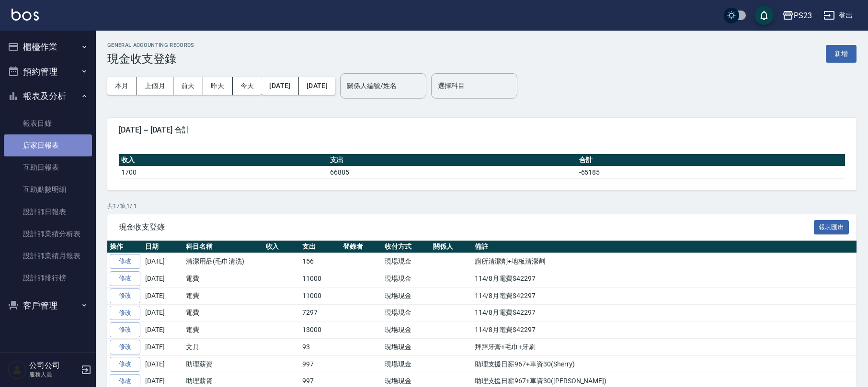 Image resolution: width=868 pixels, height=387 pixels. I want to click on span: 現金收支登錄, so click(466, 227).